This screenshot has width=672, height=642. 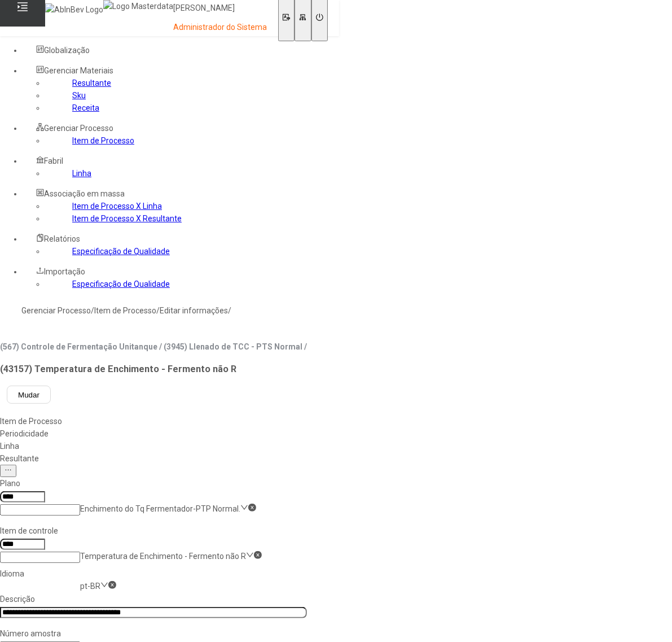 What do you see at coordinates (84, 194) in the screenshot?
I see `span: Associação em massa` at bounding box center [84, 194].